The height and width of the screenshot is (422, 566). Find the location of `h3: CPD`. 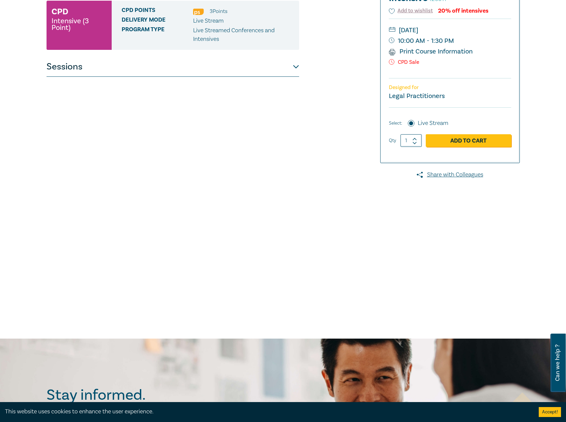

h3: CPD is located at coordinates (60, 12).